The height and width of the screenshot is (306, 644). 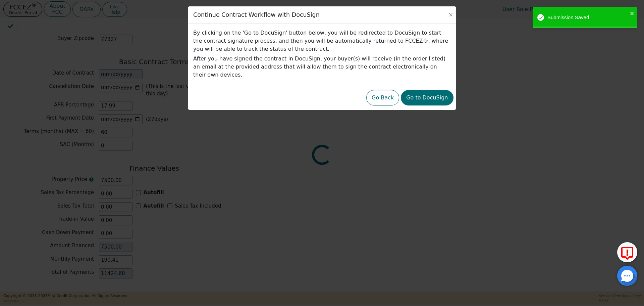 What do you see at coordinates (256, 15) in the screenshot?
I see `h3: Continue Contract Workflow with DocuSign` at bounding box center [256, 15].